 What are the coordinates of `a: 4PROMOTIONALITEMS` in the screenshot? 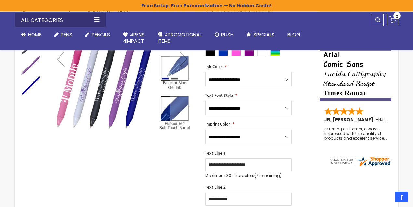 It's located at (180, 38).